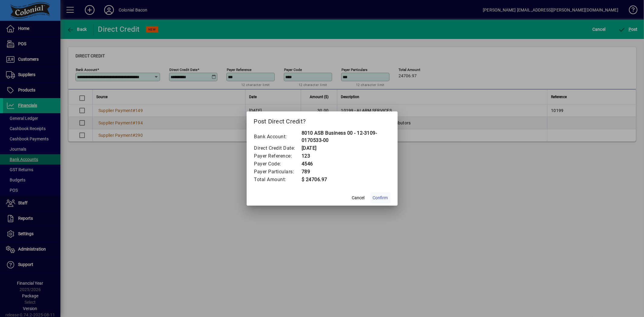 This screenshot has width=644, height=317. What do you see at coordinates (278, 172) in the screenshot?
I see `td: Payer Particulars:` at bounding box center [278, 172].